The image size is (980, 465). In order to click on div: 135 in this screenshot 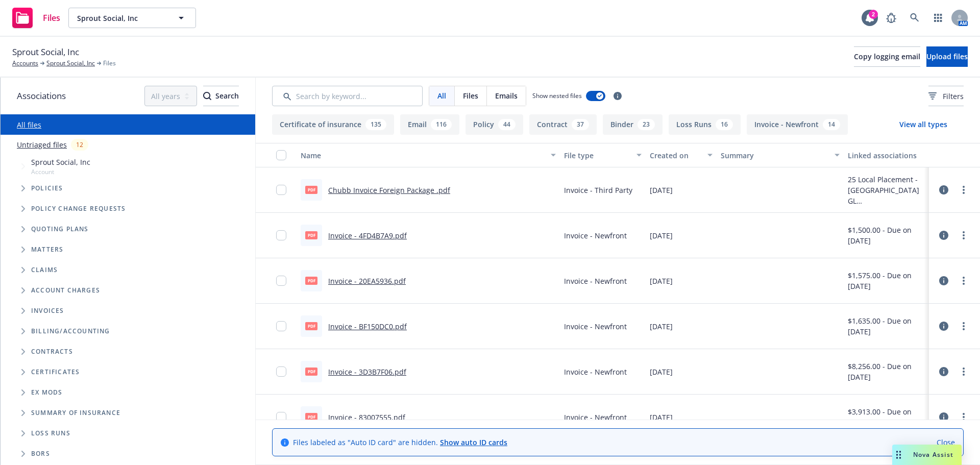, I will do `click(376, 125)`.